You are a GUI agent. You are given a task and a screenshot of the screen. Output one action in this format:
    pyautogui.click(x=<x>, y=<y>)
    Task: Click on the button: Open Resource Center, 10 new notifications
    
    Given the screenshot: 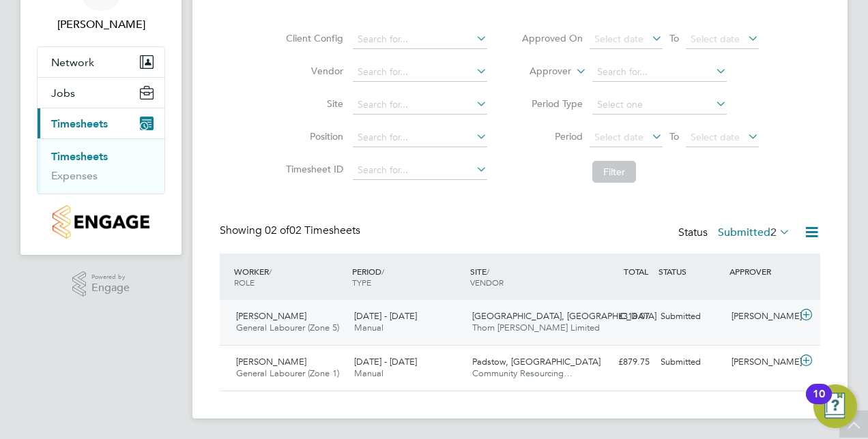 What is the action you would take?
    pyautogui.click(x=835, y=406)
    